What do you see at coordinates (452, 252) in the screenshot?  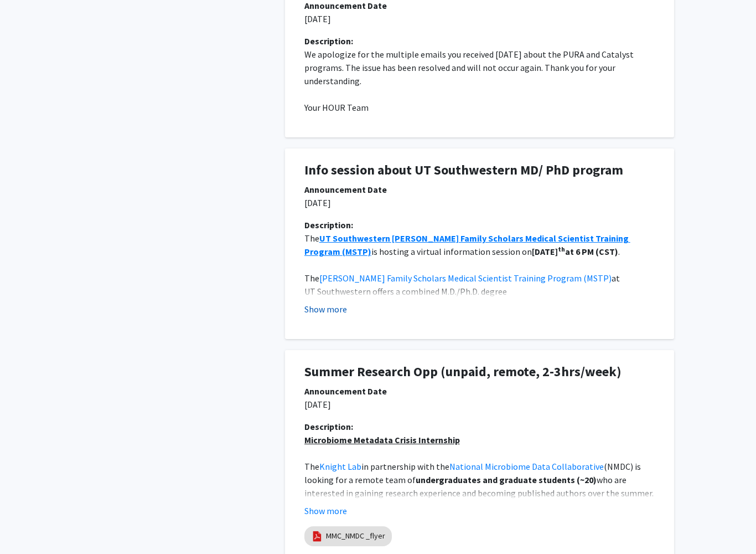 I see `span: is hosting a virtual information session on` at bounding box center [452, 252].